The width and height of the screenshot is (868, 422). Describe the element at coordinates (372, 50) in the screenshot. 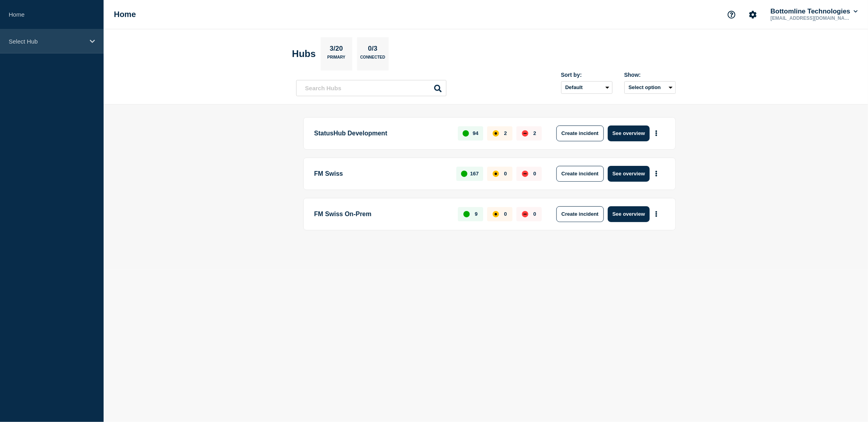

I see `p: 0/3` at that location.